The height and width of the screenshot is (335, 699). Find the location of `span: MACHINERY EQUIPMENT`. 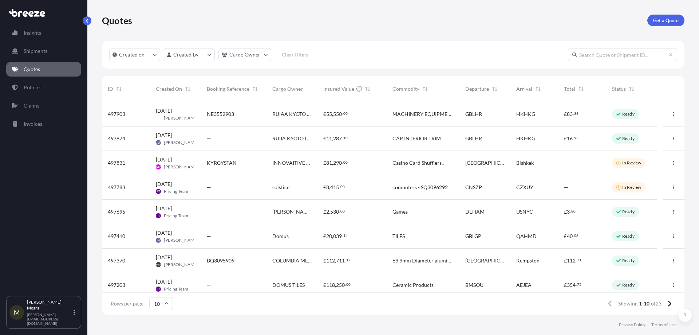

span: MACHINERY EQUIPMENT is located at coordinates (423, 114).